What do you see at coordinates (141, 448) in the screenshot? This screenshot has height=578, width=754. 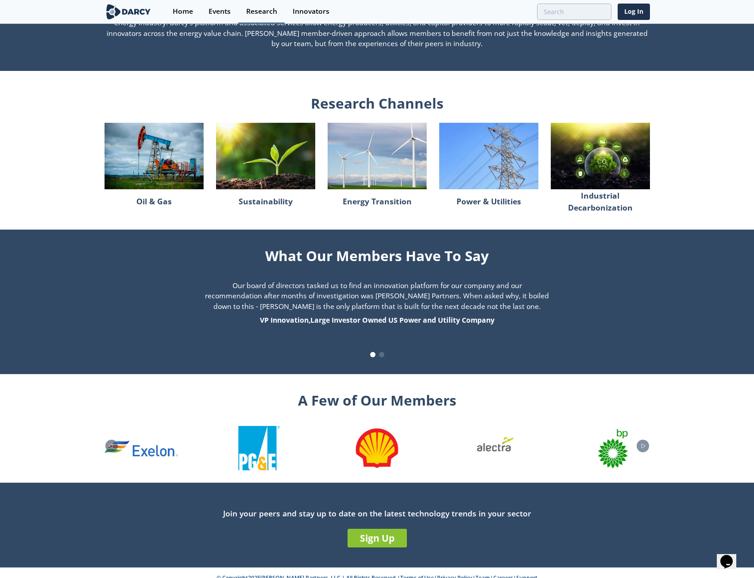 I see `img: 1616523637306-Exelon.png` at bounding box center [141, 448].